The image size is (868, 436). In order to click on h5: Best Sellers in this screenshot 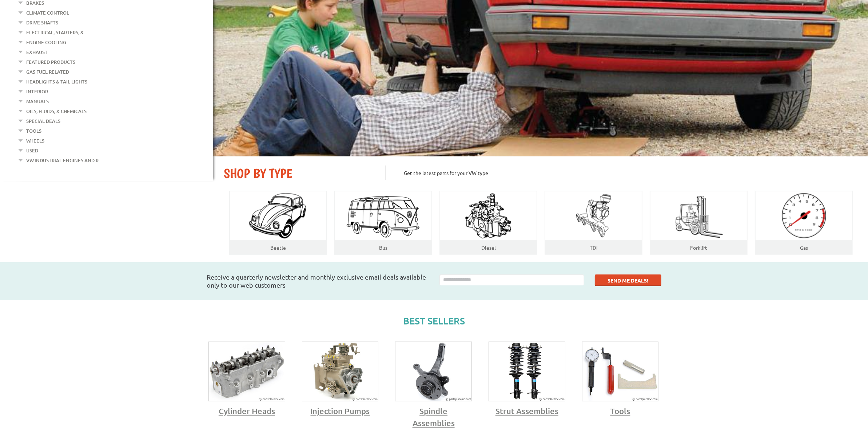, I will do `click(434, 320)`.